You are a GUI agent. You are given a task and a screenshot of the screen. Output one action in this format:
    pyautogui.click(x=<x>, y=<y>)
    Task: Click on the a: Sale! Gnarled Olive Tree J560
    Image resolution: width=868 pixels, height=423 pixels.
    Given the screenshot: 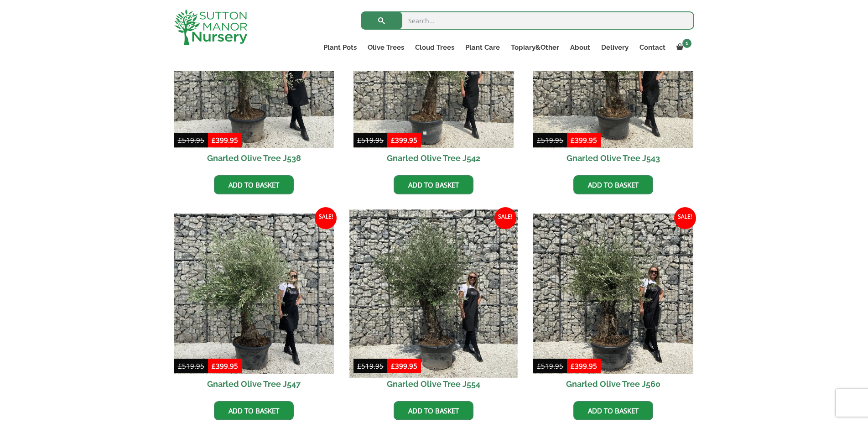 What is the action you would take?
    pyautogui.click(x=613, y=304)
    